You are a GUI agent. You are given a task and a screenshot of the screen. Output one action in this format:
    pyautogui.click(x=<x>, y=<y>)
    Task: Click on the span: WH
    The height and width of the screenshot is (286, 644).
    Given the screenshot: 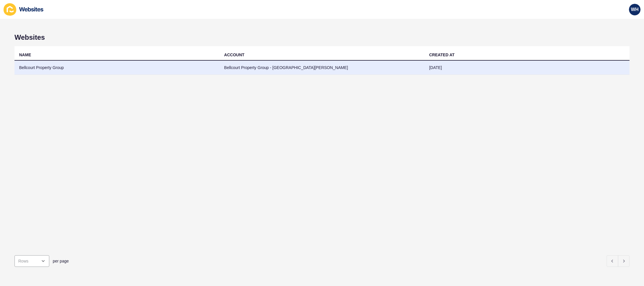 What is the action you would take?
    pyautogui.click(x=634, y=9)
    